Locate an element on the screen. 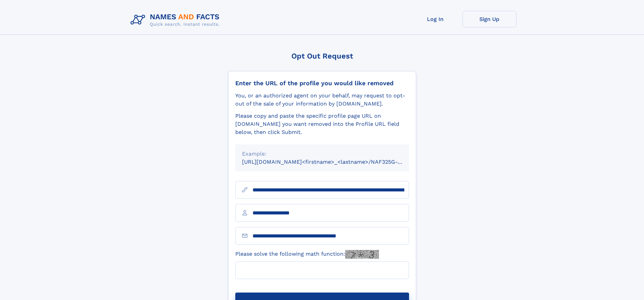 This screenshot has width=644, height=300. div: You, or an authorized agent on your behalf, may request to opt-out of the sale of your informatio... is located at coordinates (323, 100).